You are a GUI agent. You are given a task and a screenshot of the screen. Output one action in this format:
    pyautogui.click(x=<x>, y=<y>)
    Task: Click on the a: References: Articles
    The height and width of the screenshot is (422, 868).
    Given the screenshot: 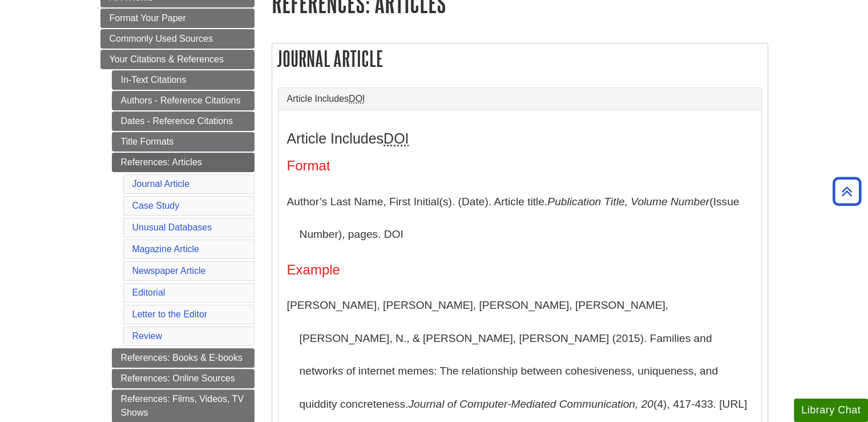 What is the action you would take?
    pyautogui.click(x=183, y=162)
    